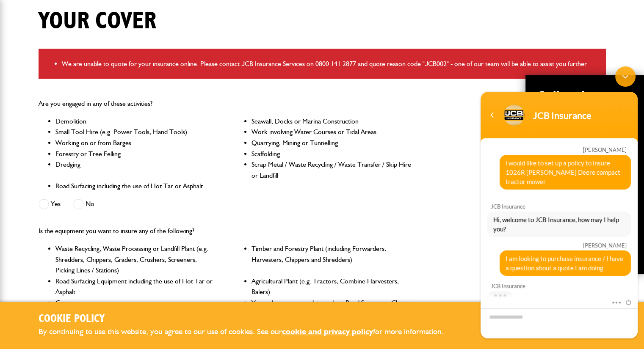 This screenshot has height=349, width=644. I want to click on li: Timber and Forestry Plant (including Forwarders, Harvesters, Chippers and Shredders), so click(332, 259).